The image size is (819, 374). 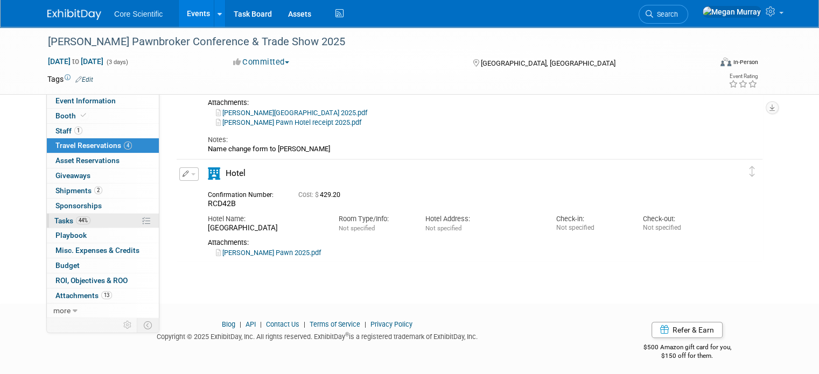 I want to click on span: Event Information, so click(x=86, y=101).